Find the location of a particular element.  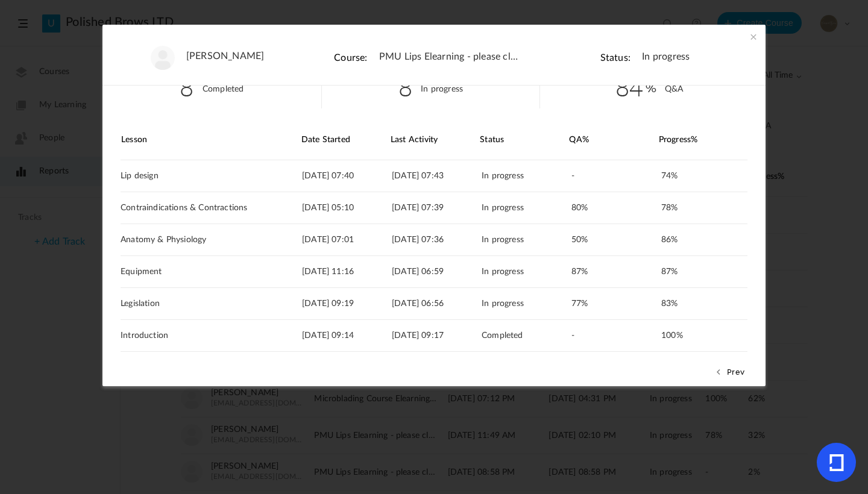

span: Anatomy & Physiology is located at coordinates (163, 240).